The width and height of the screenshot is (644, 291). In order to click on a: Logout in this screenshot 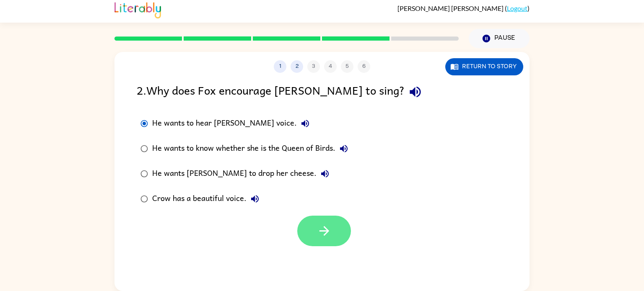, I will do `click(517, 8)`.